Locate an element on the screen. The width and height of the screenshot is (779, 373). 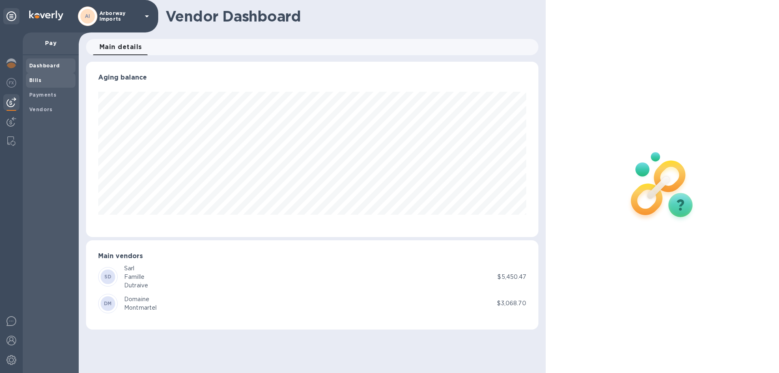
div: Unpin categories is located at coordinates (11, 16).